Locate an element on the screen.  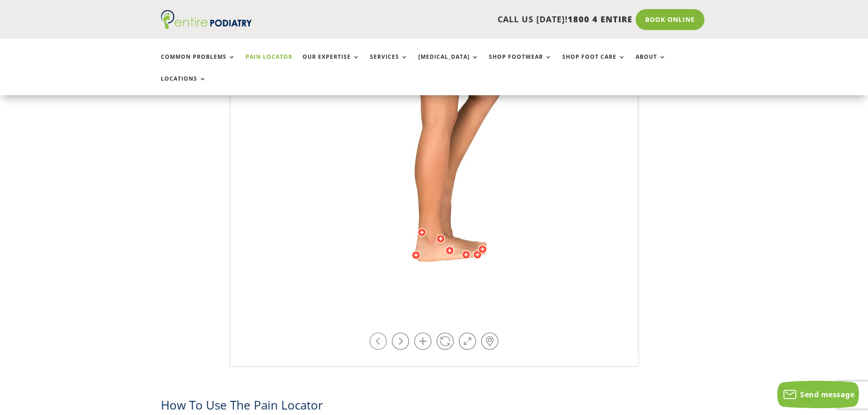
a: About is located at coordinates (651, 63).